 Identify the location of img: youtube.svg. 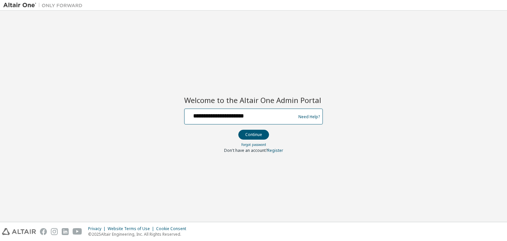
(77, 231).